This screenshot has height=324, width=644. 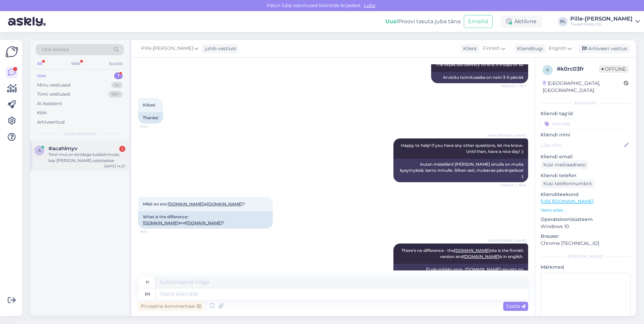 I want to click on div: Tavast Eesti OÜ, so click(x=601, y=24).